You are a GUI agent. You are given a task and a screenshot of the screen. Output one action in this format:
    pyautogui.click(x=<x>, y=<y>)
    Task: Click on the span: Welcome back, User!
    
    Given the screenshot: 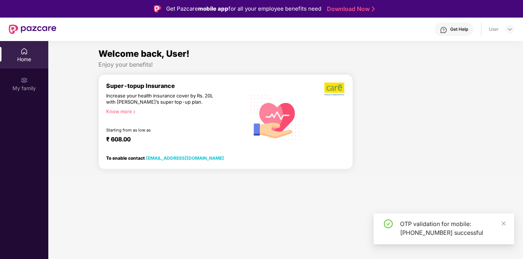 What is the action you would take?
    pyautogui.click(x=144, y=53)
    